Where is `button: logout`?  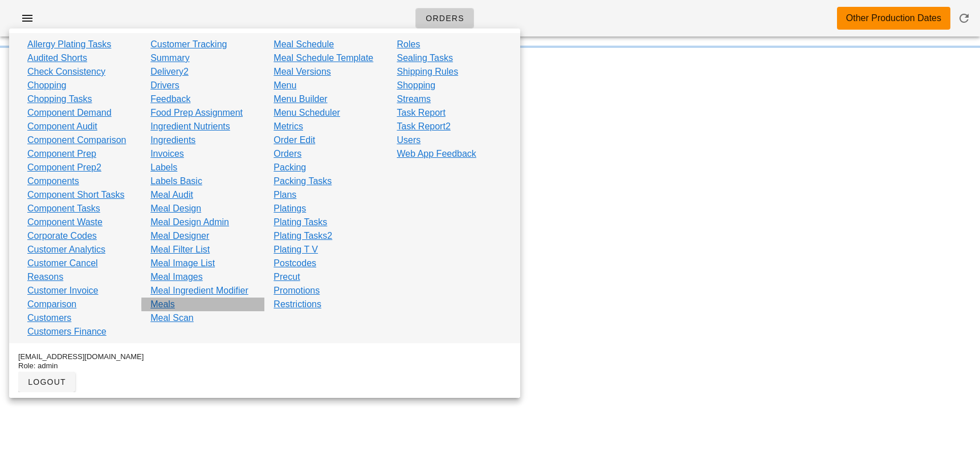
button: logout is located at coordinates (47, 382).